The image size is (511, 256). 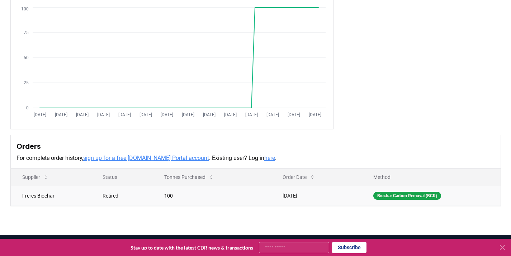 What do you see at coordinates (270, 158) in the screenshot?
I see `a: here` at bounding box center [270, 158].